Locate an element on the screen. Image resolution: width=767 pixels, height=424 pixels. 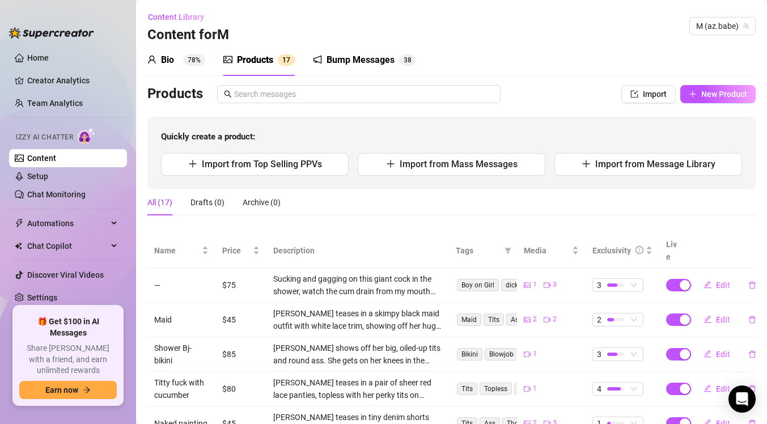
span: M (az.babe) is located at coordinates (722, 26).